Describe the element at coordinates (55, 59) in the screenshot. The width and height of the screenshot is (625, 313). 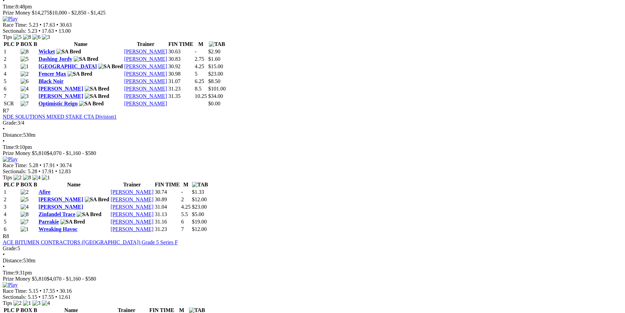
I see `a: Dashing Jordy` at that location.